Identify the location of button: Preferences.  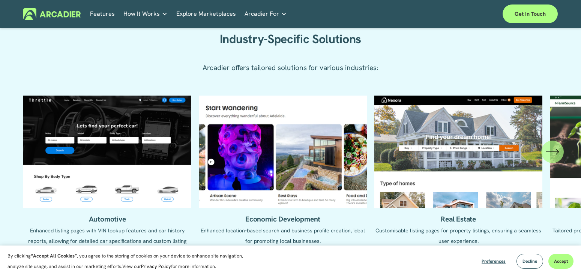
(493, 261).